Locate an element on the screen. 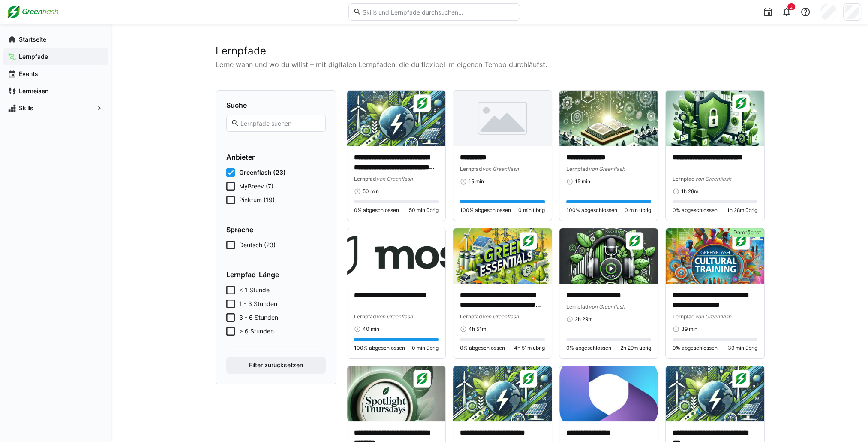 This screenshot has width=868, height=442. span: Deutsch (23) is located at coordinates (257, 244).